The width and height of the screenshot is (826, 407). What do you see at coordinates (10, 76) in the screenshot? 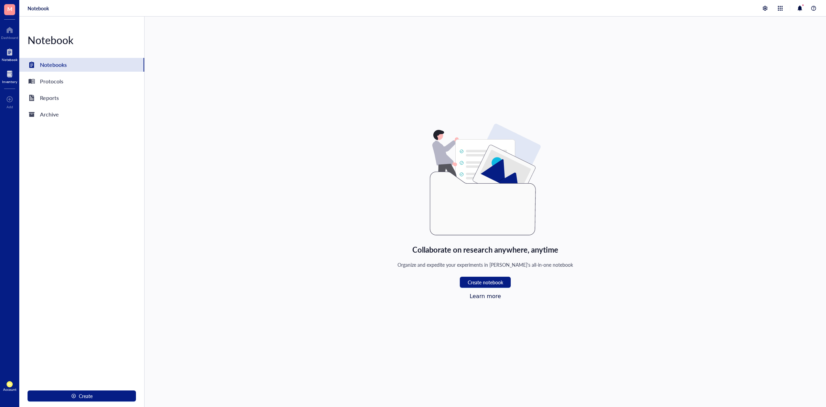
I see `a: Inventory` at bounding box center [10, 76].